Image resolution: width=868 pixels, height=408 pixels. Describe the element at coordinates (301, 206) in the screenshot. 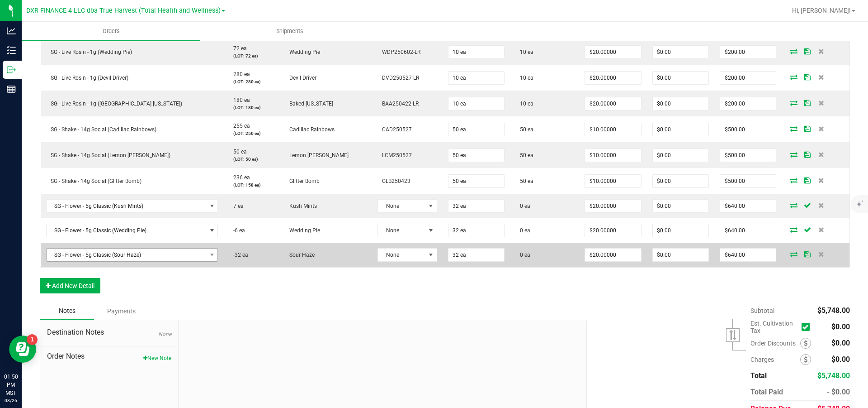

I see `span: Kush Mints` at that location.